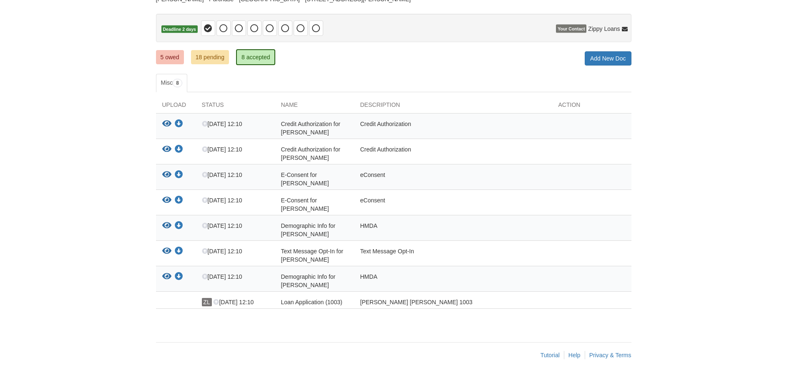  What do you see at coordinates (256, 57) in the screenshot?
I see `a: 8 accepted` at bounding box center [256, 57].